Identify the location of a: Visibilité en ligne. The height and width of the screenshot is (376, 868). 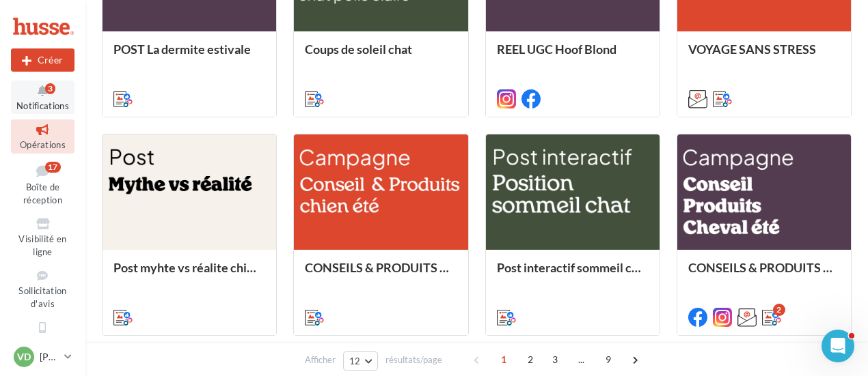
(42, 237).